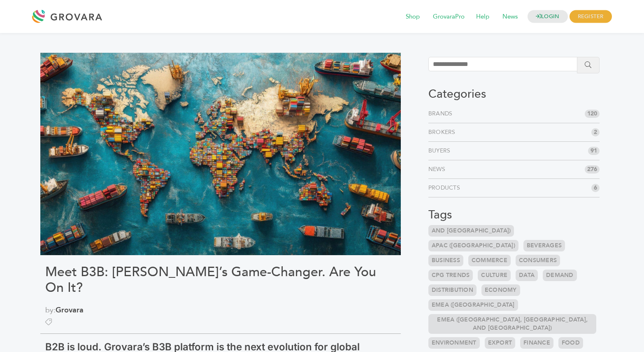 This screenshot has width=644, height=352. What do you see at coordinates (450, 275) in the screenshot?
I see `a: CPG Trends` at bounding box center [450, 275].